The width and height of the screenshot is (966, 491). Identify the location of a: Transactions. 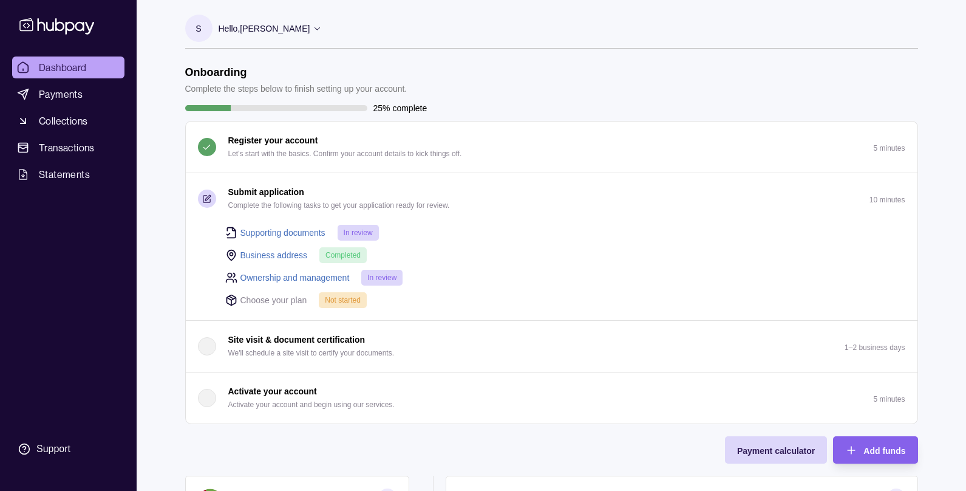
(68, 148).